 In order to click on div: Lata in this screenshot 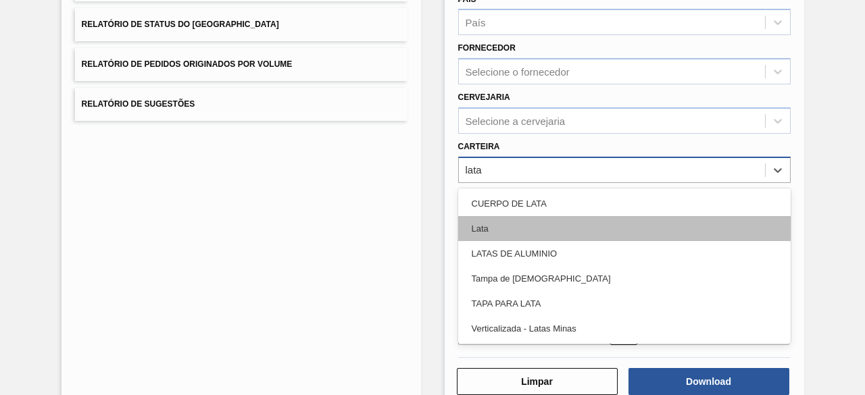, I will do `click(624, 228)`.